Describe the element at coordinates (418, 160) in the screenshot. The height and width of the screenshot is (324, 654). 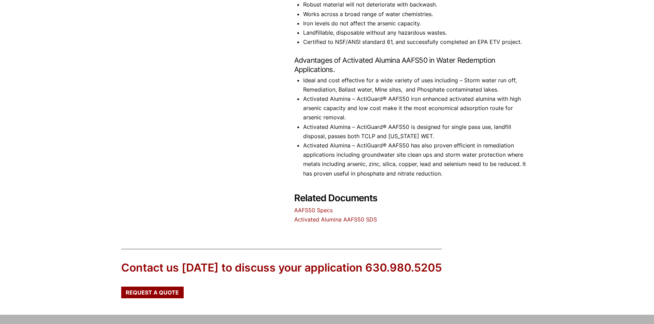
I see `li: Activated Alumina – ActiGuard® AAFS50 has also proven efficient in remediation applications inclu...` at that location.